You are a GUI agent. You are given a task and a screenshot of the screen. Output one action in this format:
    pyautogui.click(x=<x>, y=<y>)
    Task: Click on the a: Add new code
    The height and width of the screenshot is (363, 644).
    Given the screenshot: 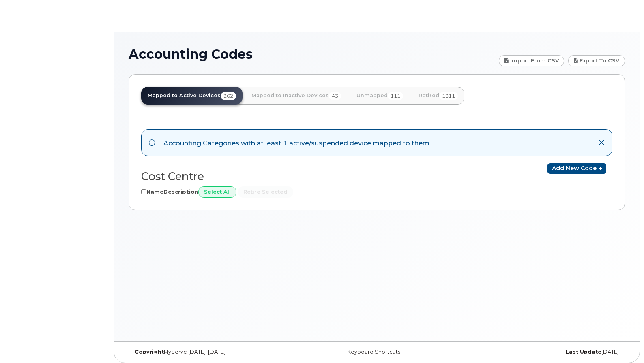 What is the action you would take?
    pyautogui.click(x=577, y=169)
    